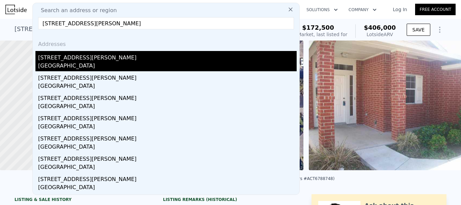 The image size is (461, 205). I want to click on a: Log In, so click(400, 9).